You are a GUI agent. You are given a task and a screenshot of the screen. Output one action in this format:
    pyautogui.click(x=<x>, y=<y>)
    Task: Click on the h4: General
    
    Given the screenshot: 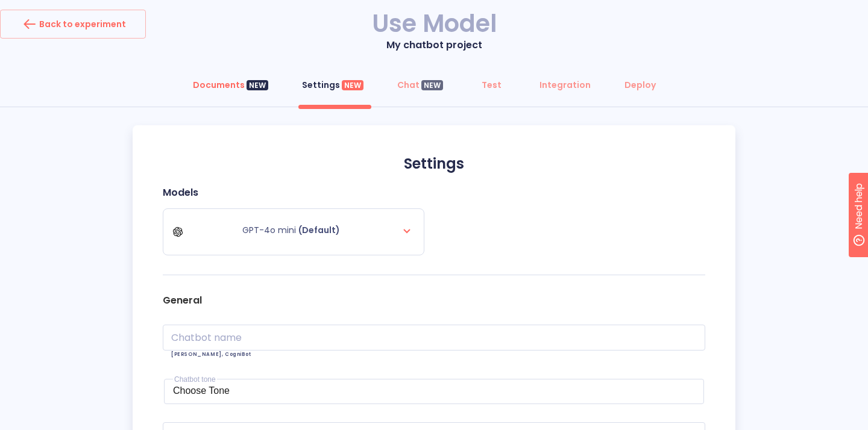 What is the action you would take?
    pyautogui.click(x=434, y=300)
    